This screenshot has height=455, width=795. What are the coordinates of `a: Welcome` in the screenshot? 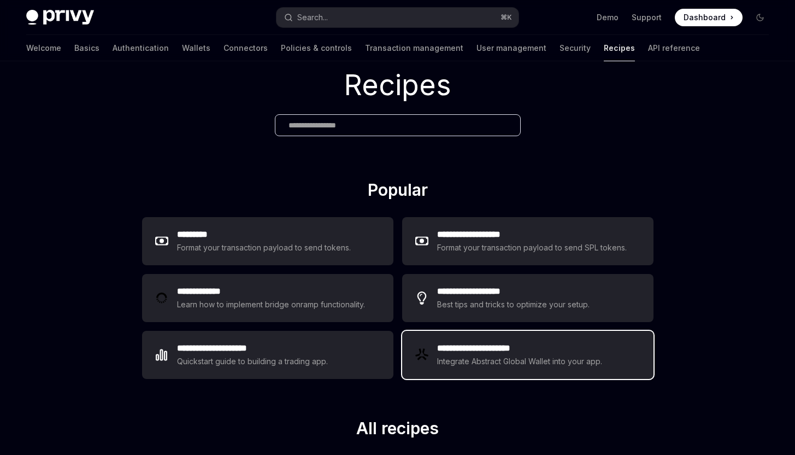 It's located at (44, 48).